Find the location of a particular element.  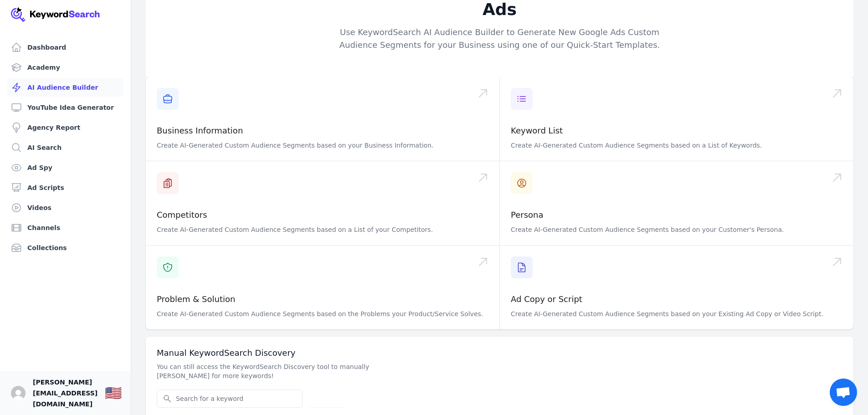

a: Collections is located at coordinates (65, 248).